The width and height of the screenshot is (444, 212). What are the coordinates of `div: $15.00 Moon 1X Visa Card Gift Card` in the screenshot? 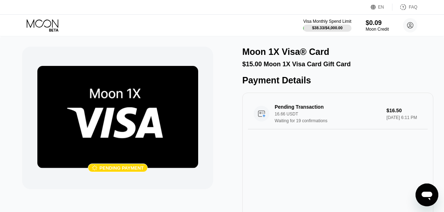 It's located at (338, 64).